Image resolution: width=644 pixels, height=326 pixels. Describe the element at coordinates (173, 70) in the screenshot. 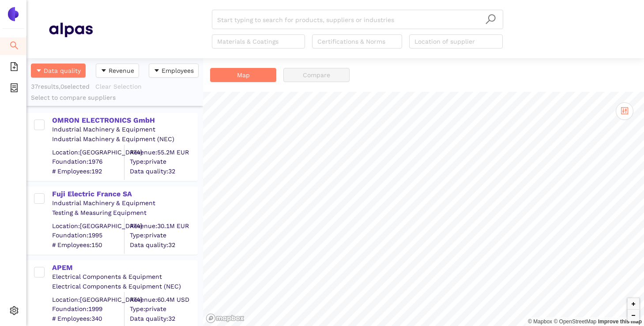

I see `button: caret-downEmployees` at that location.